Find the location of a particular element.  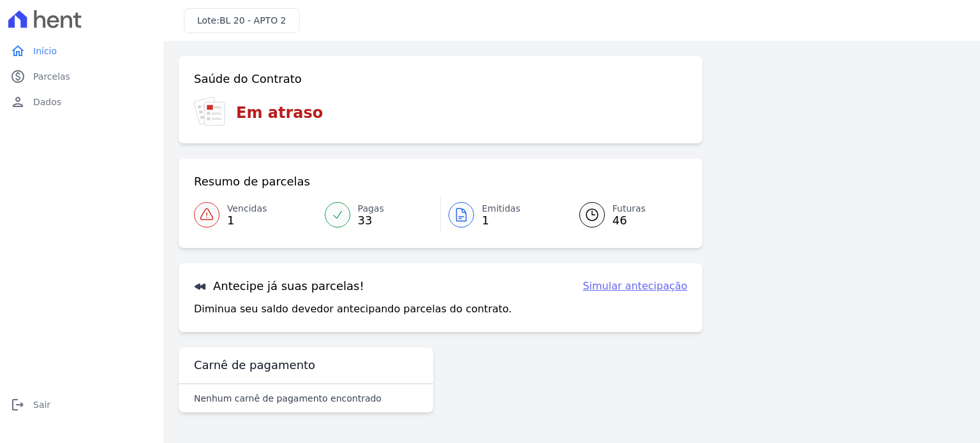

h3: Antecipe já suas parcelas! is located at coordinates (278, 286).